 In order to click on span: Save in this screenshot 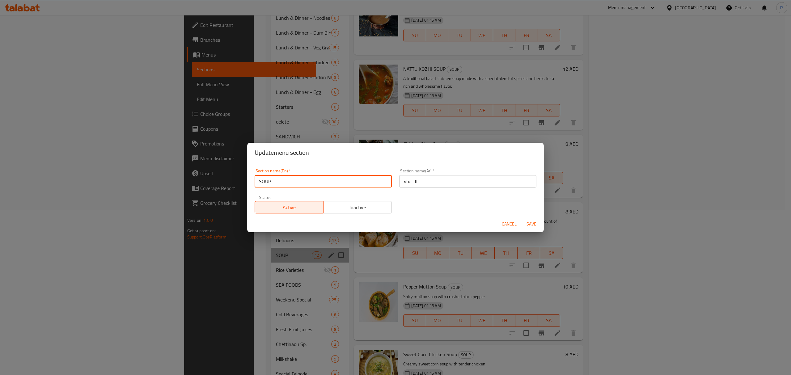, I will do `click(531, 224)`.